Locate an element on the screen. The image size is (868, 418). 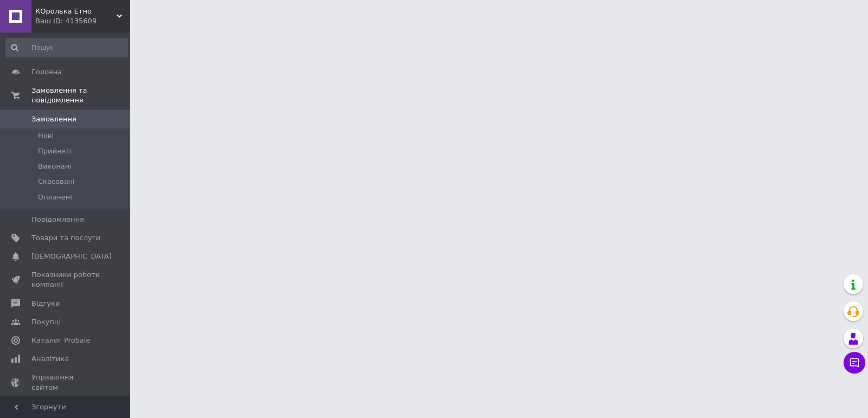
span: Аналітика is located at coordinates (50, 359).